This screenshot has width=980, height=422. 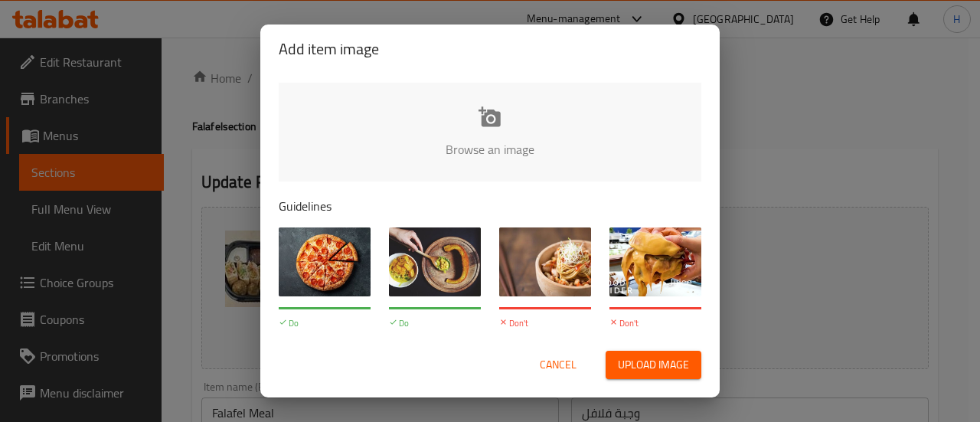 What do you see at coordinates (653, 364) in the screenshot?
I see `button: Upload image` at bounding box center [653, 364].